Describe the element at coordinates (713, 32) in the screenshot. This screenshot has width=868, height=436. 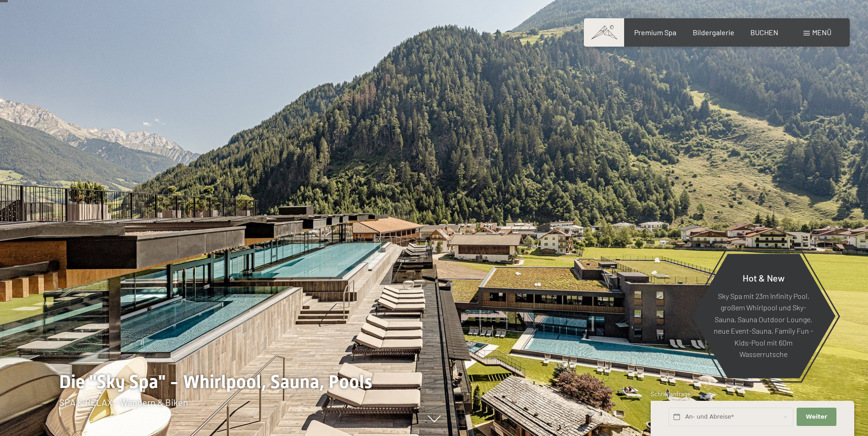
I see `a: Bildergalerie` at that location.